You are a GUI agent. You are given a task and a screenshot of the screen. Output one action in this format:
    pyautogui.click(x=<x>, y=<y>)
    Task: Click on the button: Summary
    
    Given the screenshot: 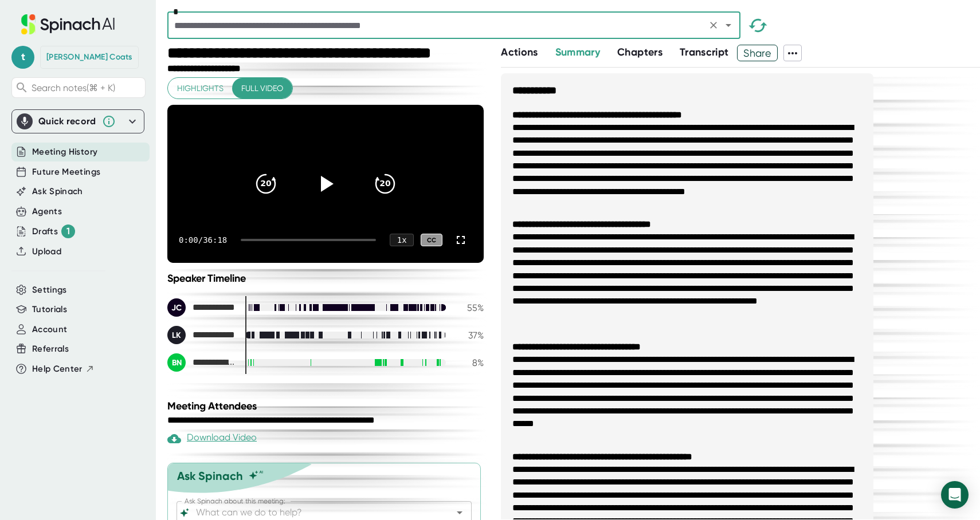 What is the action you would take?
    pyautogui.click(x=578, y=52)
    